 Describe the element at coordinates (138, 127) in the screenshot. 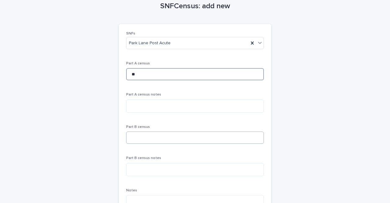

I see `span: Part B census` at that location.